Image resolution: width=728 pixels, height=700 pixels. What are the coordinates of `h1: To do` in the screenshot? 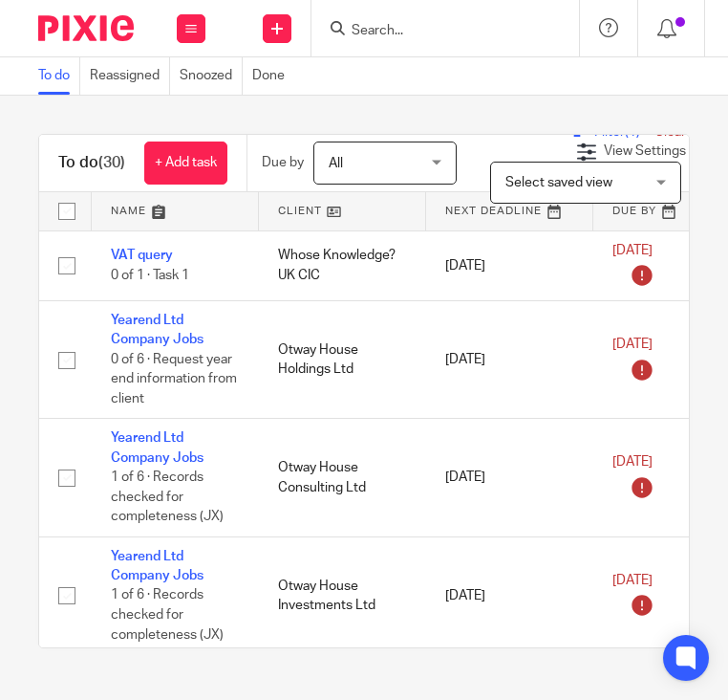 It's located at (92, 163).